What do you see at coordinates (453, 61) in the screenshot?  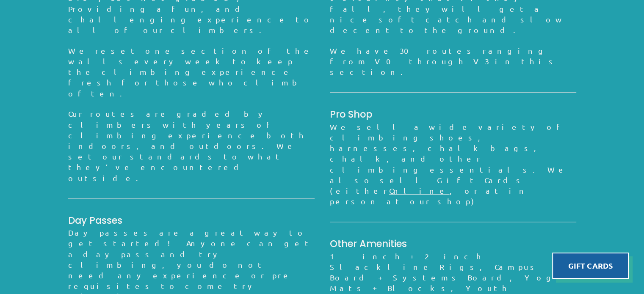 I see `p: We have 30 routes ranging from V0 through V3 in this section.` at bounding box center [453, 61].